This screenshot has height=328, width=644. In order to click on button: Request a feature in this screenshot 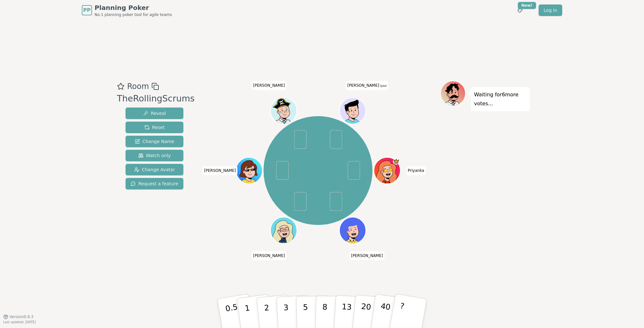, I will do `click(154, 184)`.